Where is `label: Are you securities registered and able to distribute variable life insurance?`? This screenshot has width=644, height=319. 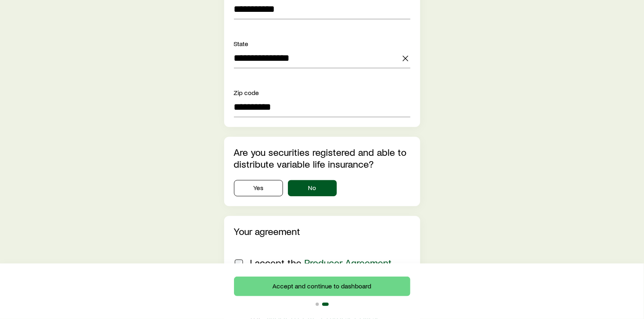 label: Are you securities registered and able to distribute variable life insurance? is located at coordinates (320, 158).